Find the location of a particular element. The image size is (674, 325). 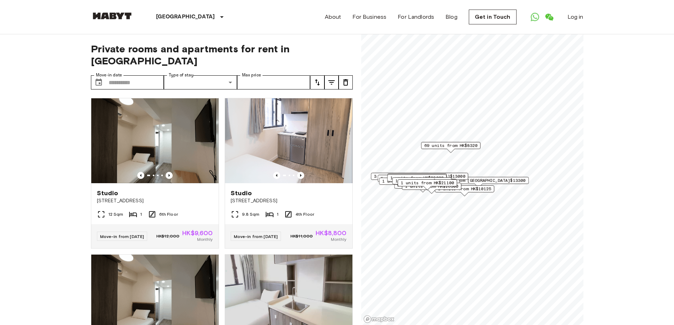

span: 1 units from HK$26300 is located at coordinates (431, 186).